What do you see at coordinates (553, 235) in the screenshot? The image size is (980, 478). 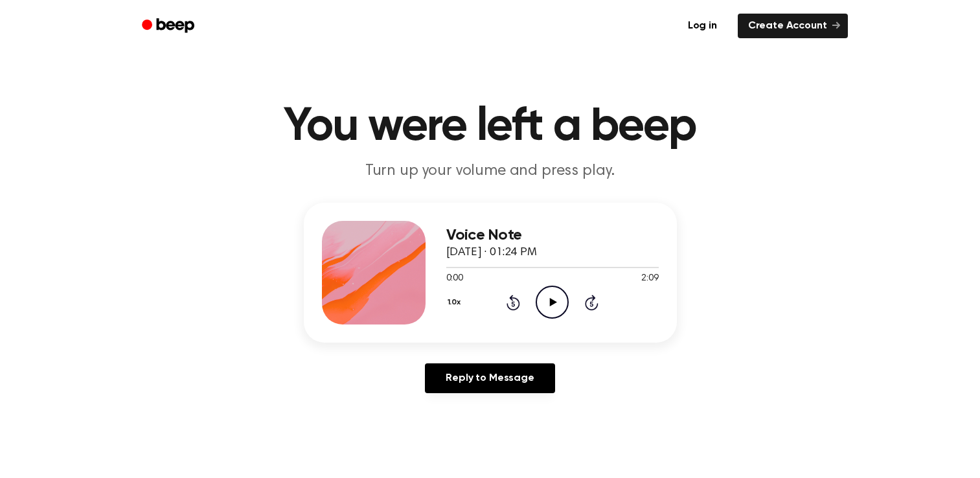 I see `h3: Voice Note` at bounding box center [553, 235].